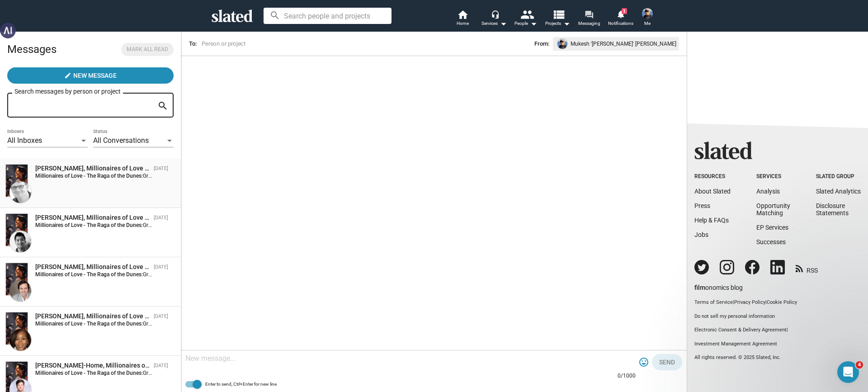  Describe the element at coordinates (192, 43) in the screenshot. I see `span: To:` at that location.